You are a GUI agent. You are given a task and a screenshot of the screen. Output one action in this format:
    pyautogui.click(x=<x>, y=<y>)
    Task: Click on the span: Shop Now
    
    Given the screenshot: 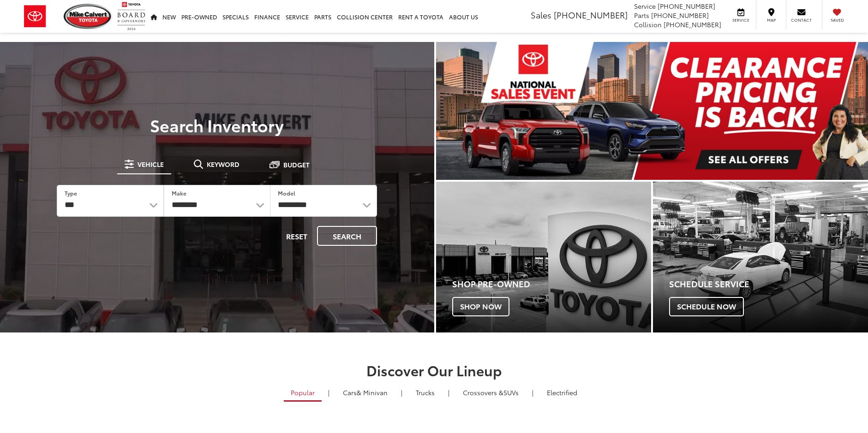 What is the action you would take?
    pyautogui.click(x=481, y=307)
    